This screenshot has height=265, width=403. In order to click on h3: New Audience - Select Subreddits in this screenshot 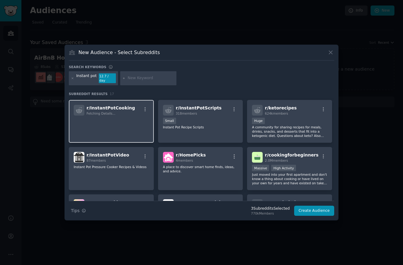, I will do `click(119, 52)`.